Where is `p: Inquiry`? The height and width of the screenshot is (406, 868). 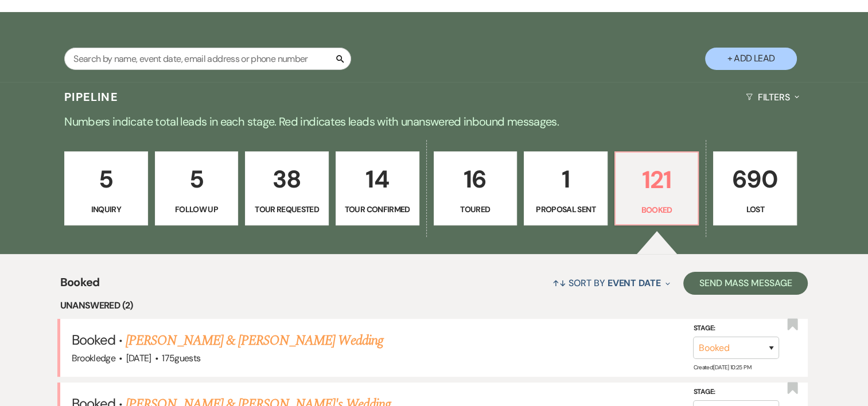
p: Inquiry is located at coordinates (106, 210).